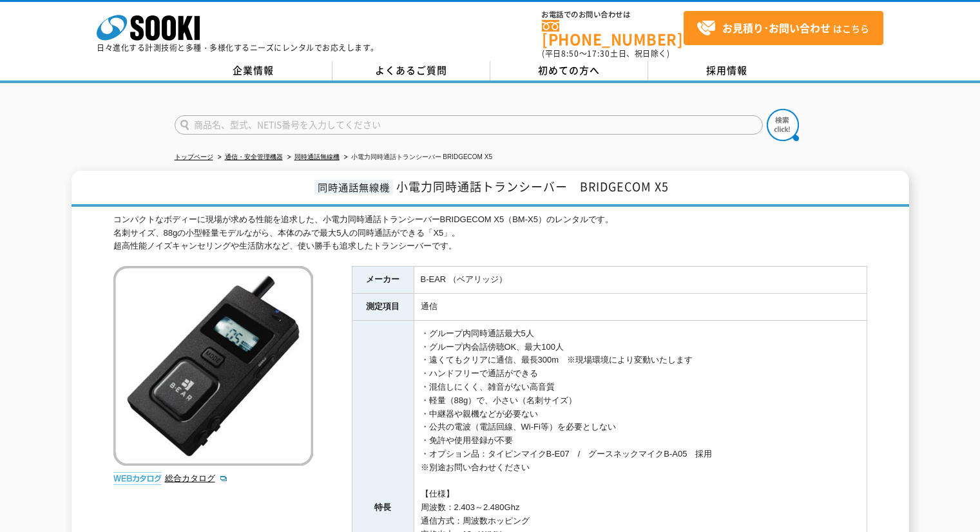  I want to click on input: 商品名、型式、NETIS番号を入力してください, so click(468, 125).